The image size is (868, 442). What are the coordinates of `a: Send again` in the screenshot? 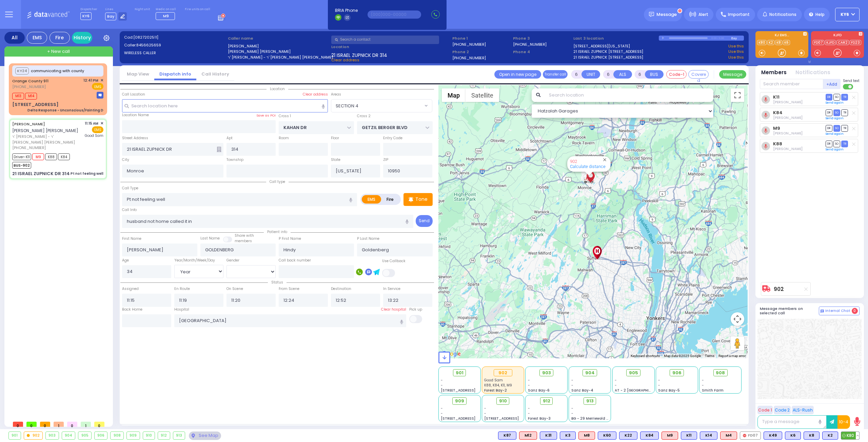 It's located at (835, 149).